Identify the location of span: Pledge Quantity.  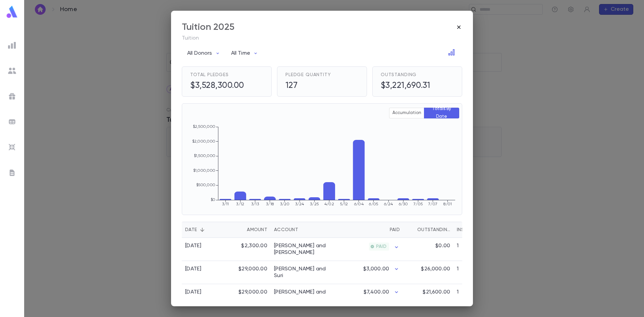
(308, 75).